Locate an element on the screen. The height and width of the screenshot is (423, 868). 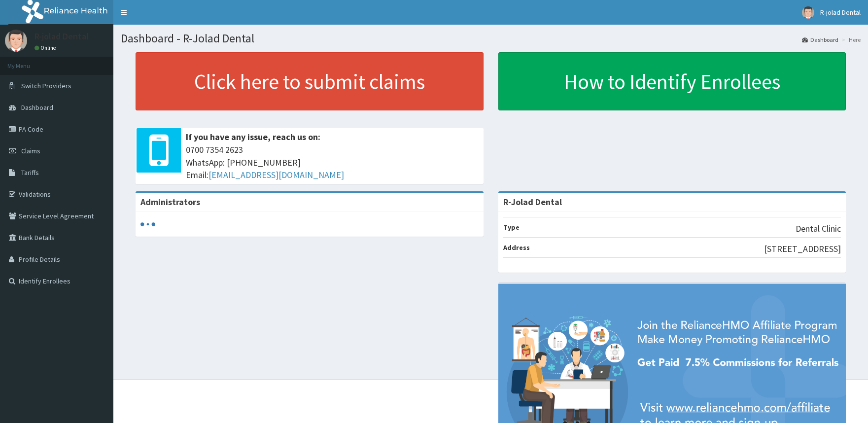
svg: audio-loading is located at coordinates (148, 225).